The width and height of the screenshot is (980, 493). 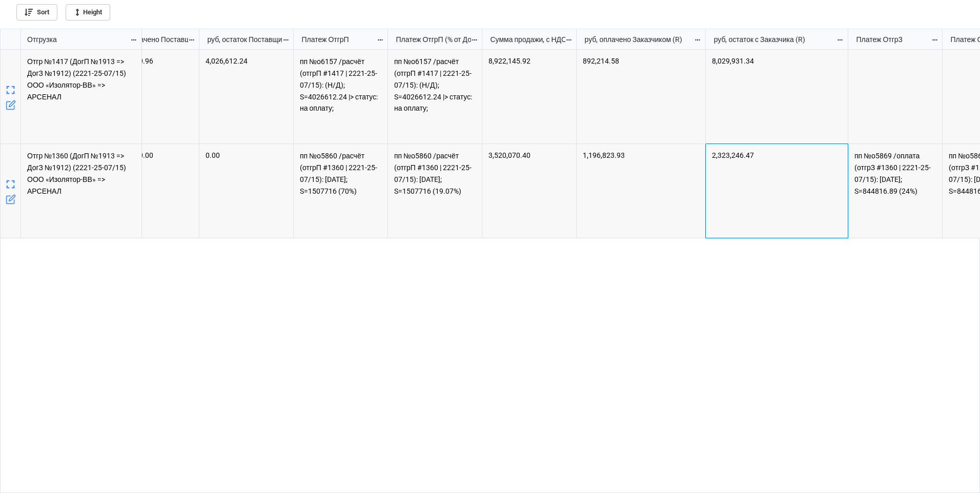 What do you see at coordinates (246, 61) in the screenshot?
I see `p: 4,026,612.24` at bounding box center [246, 61].